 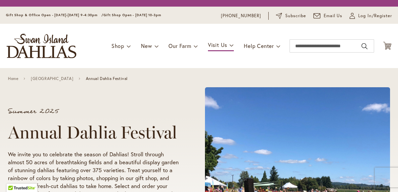 I want to click on p: Summer 2025, so click(x=94, y=112).